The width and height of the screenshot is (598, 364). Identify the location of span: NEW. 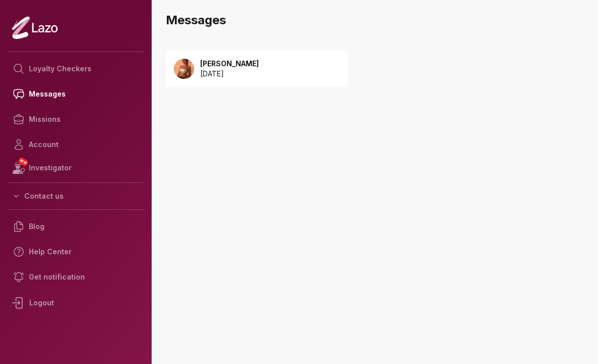
(23, 162).